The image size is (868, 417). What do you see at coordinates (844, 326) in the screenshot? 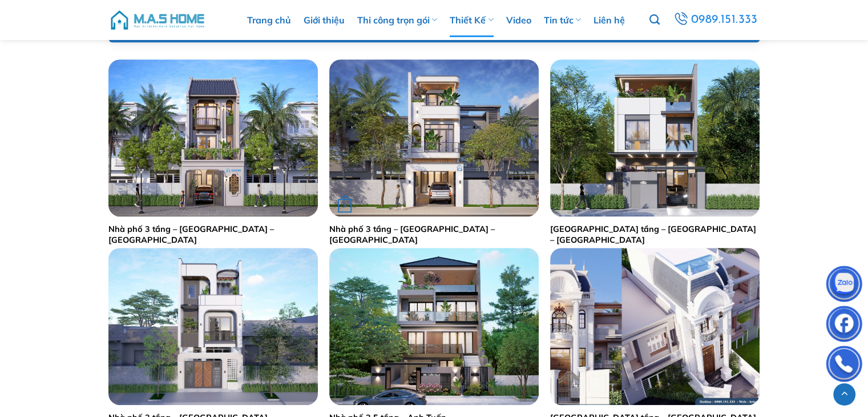
I see `img: Facebook` at bounding box center [844, 326].